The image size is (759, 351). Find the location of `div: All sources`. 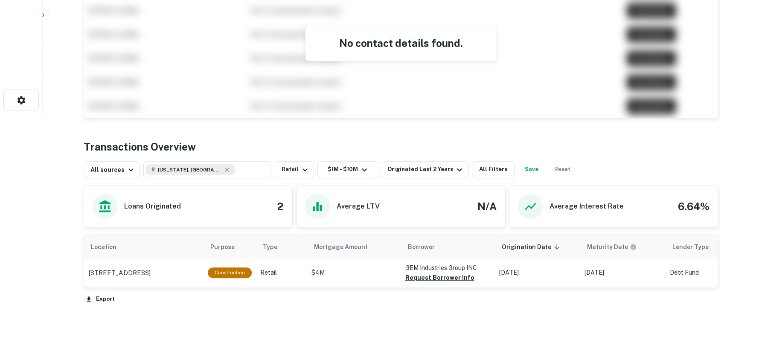

div: All sources is located at coordinates (113, 170).